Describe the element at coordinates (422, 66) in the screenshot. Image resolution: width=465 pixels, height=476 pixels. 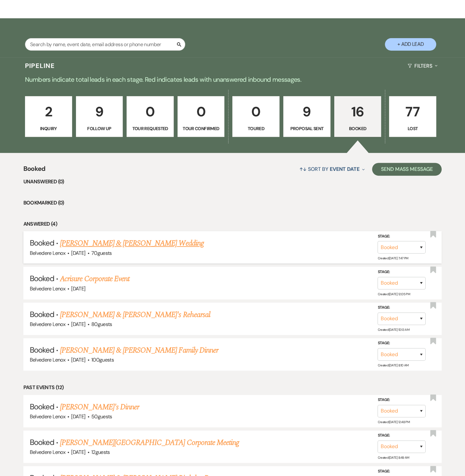
I see `button: Filters` at that location.